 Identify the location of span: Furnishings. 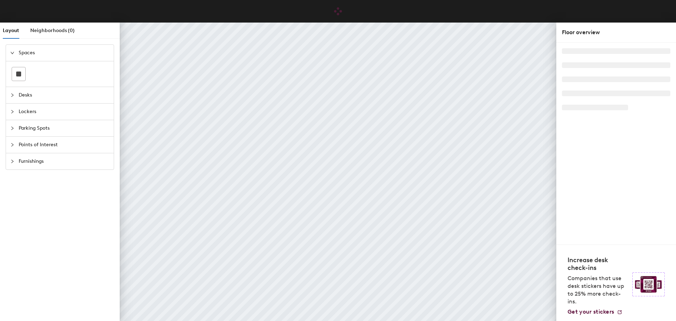
(64, 161).